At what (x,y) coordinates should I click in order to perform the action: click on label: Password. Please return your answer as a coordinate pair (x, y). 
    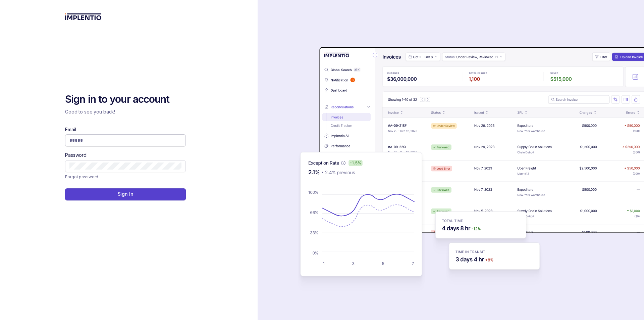
    Looking at the image, I should click on (76, 155).